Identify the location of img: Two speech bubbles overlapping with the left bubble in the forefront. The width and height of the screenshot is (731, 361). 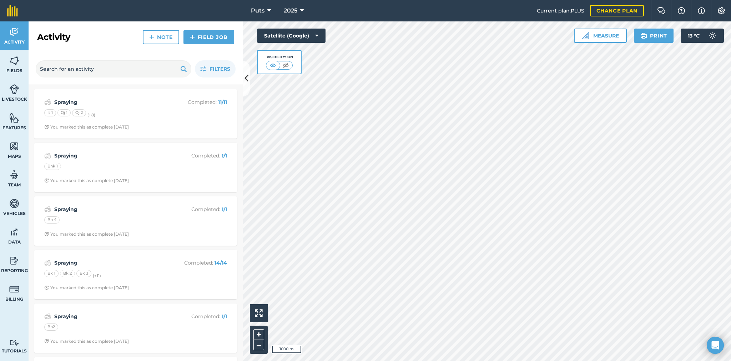
(662, 11).